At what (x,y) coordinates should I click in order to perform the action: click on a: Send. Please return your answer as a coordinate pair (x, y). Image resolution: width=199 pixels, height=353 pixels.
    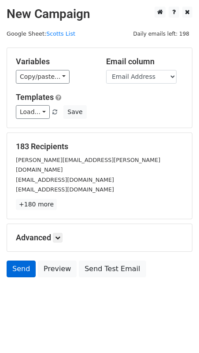
    Looking at the image, I should click on (21, 269).